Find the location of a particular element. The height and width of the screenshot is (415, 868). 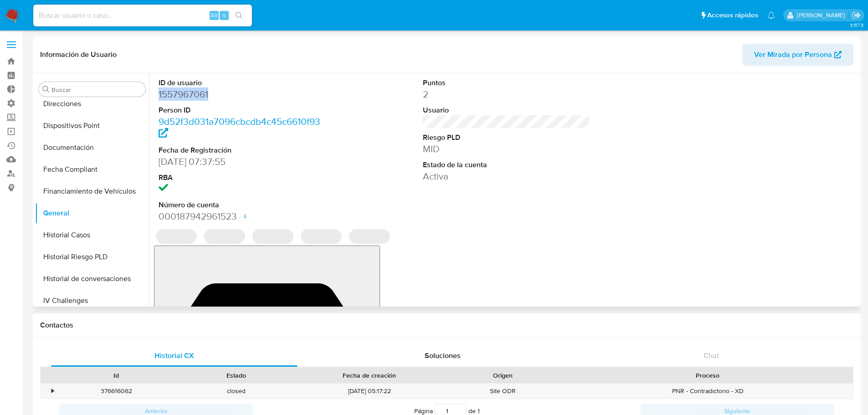

button: General is located at coordinates (92, 213).